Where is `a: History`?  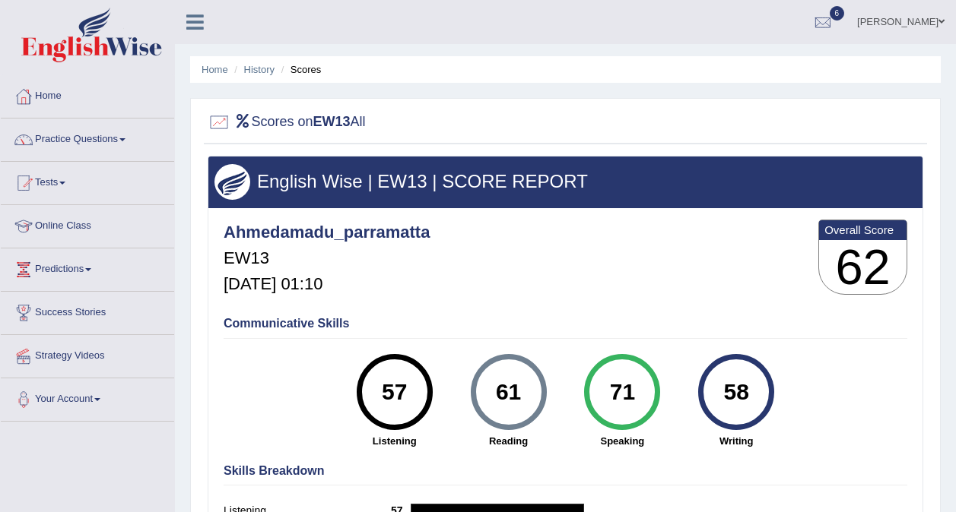 a: History is located at coordinates (259, 69).